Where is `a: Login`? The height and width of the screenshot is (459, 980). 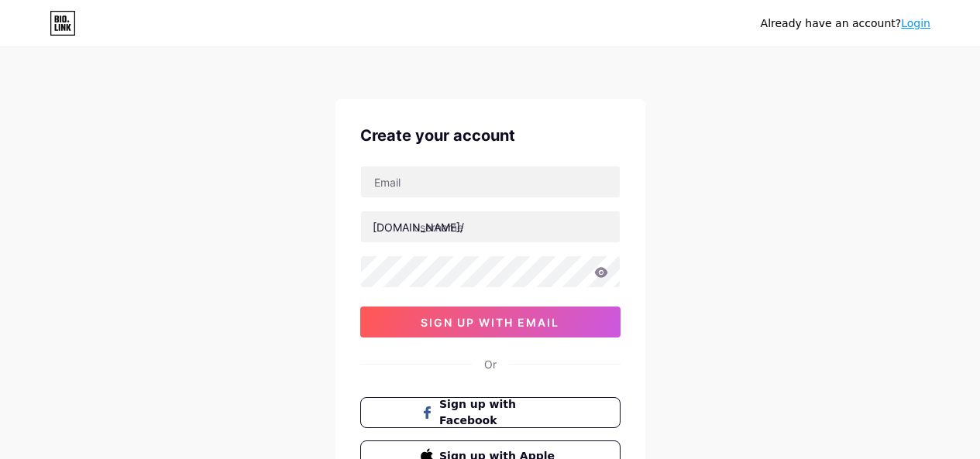
a: Login is located at coordinates (916, 23).